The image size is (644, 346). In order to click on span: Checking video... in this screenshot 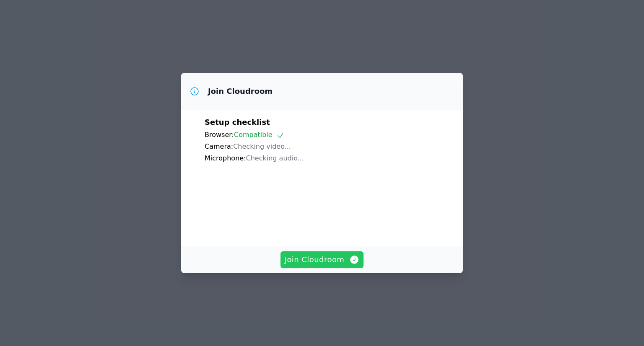, I will do `click(262, 146)`.